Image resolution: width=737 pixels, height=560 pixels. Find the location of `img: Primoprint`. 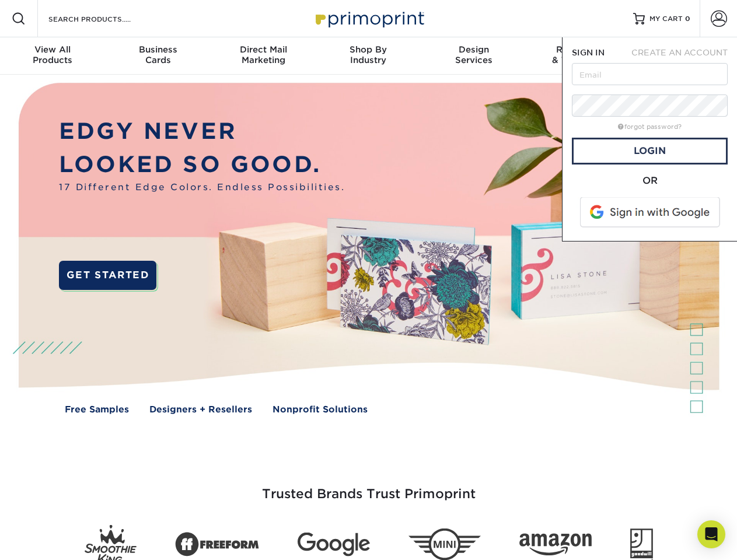

img: Primoprint is located at coordinates (369, 18).